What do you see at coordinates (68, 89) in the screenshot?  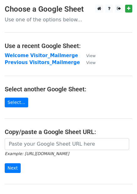 I see `h4: Select another Google Sheet:` at bounding box center [68, 89].